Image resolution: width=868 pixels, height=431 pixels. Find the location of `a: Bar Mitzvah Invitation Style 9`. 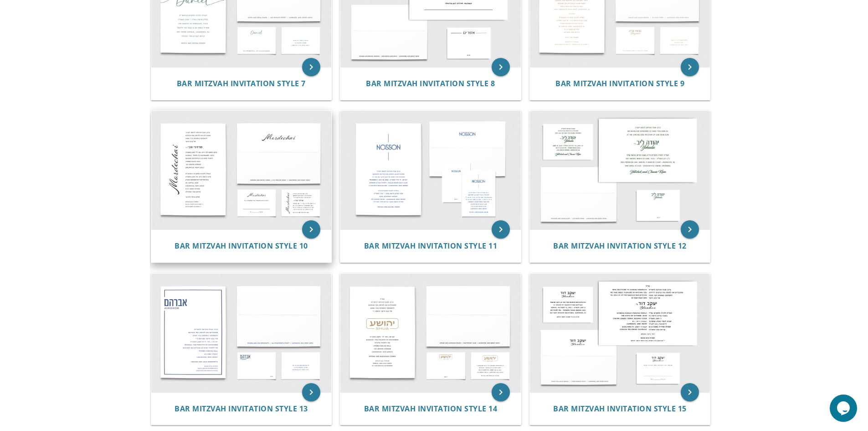

a: Bar Mitzvah Invitation Style 9 is located at coordinates (620, 84).